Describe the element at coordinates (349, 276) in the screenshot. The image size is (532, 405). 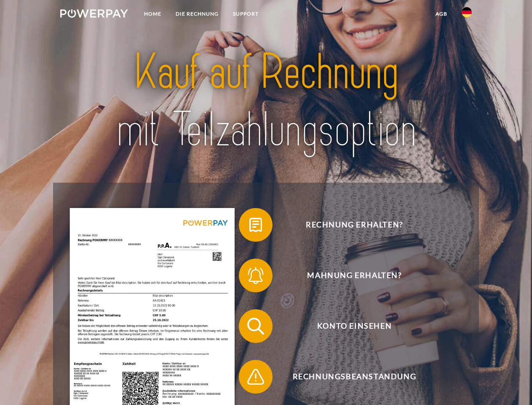
I see `button: Mahnung erhalten?` at that location.